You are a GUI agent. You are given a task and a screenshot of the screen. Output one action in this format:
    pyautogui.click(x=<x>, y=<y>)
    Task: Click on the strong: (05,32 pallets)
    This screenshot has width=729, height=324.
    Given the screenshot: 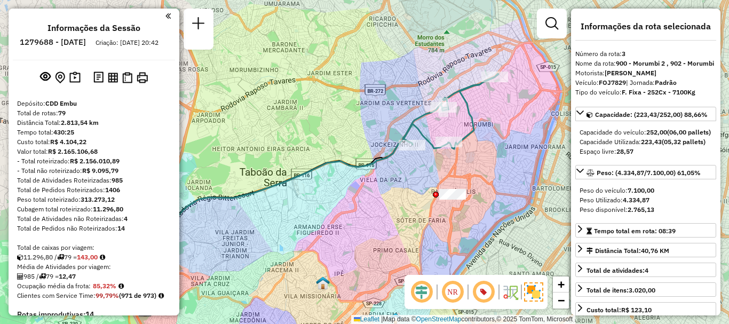 What is the action you would take?
    pyautogui.click(x=683, y=141)
    